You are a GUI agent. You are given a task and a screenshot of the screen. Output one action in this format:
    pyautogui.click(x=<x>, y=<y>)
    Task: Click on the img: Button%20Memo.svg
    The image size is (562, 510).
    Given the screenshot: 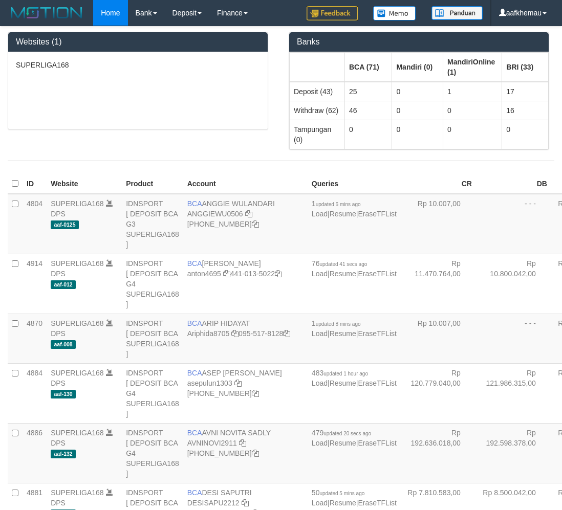 What is the action you would take?
    pyautogui.click(x=394, y=13)
    